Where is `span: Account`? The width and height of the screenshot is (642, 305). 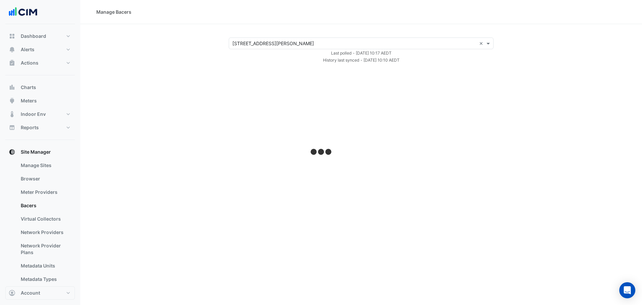
span: Account is located at coordinates (30, 293).